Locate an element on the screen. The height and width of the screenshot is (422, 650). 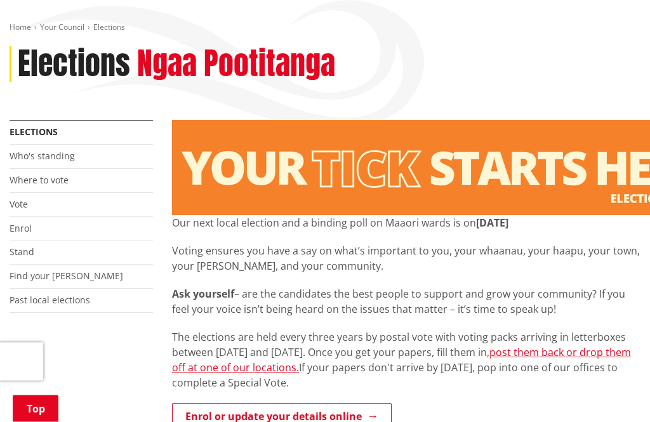
a: Top is located at coordinates (36, 409).